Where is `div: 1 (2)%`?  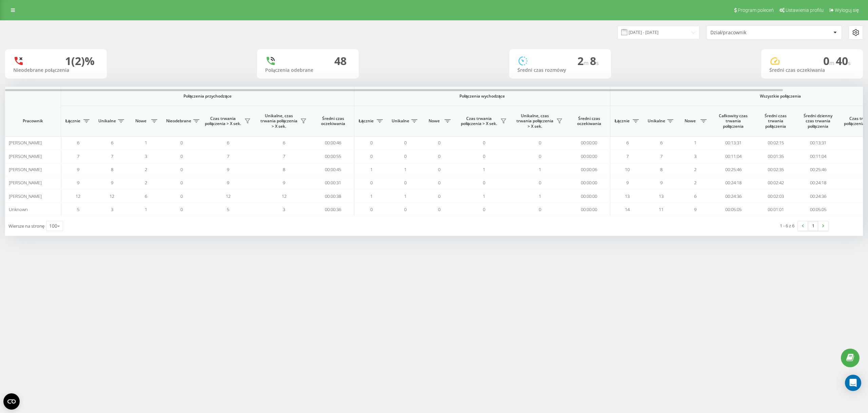
div: 1 (2)% is located at coordinates (80, 61).